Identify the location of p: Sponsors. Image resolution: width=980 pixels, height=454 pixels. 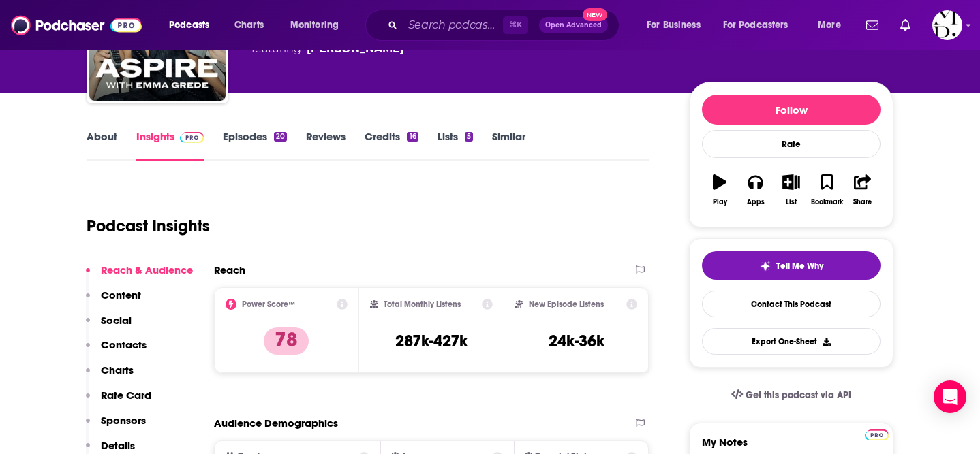
(123, 420).